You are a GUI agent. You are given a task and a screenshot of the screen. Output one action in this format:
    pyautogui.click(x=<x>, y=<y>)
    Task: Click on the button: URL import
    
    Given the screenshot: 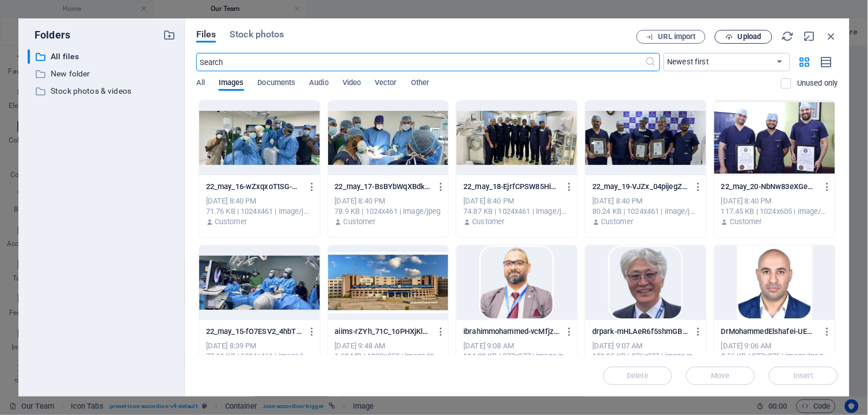 What is the action you would take?
    pyautogui.click(x=671, y=37)
    